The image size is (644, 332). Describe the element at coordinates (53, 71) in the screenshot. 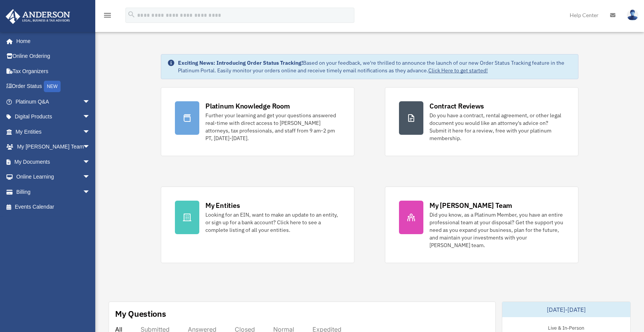

I see `a: Tax Organizers` at that location.